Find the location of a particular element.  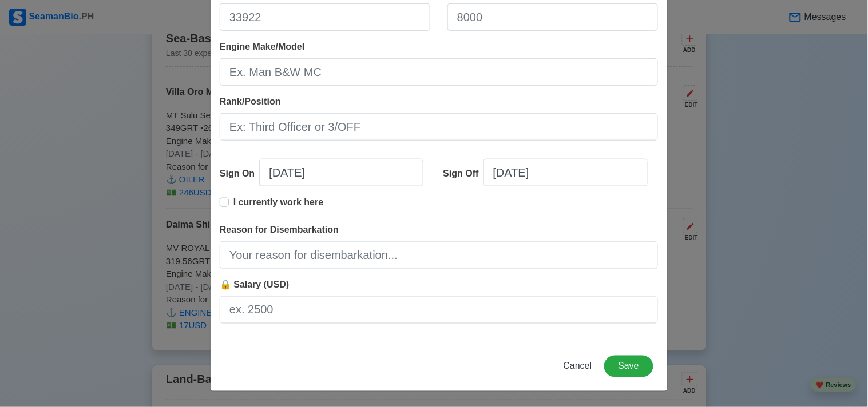

input: ex. 2500 is located at coordinates (439, 310).